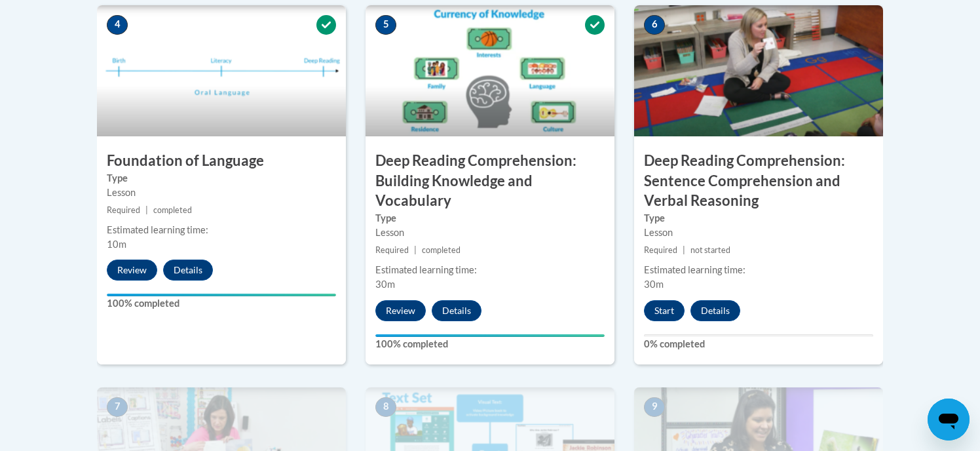 This screenshot has height=451, width=980. I want to click on h3: Foundation of Language, so click(222, 160).